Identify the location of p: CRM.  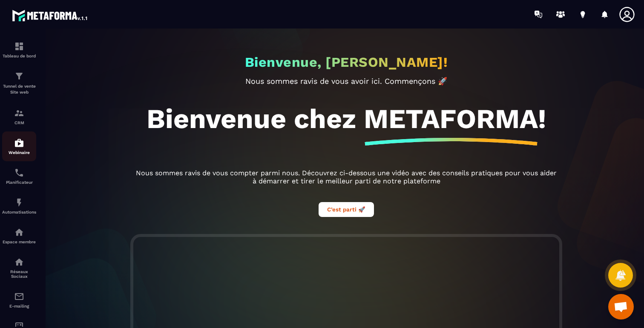
(19, 123).